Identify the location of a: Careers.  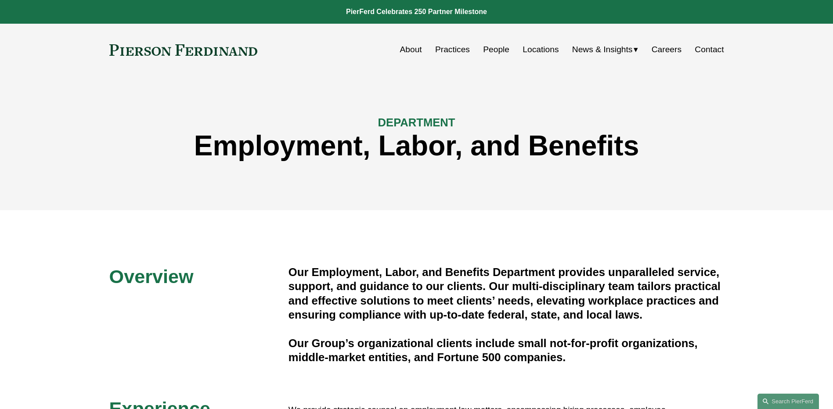
(667, 50).